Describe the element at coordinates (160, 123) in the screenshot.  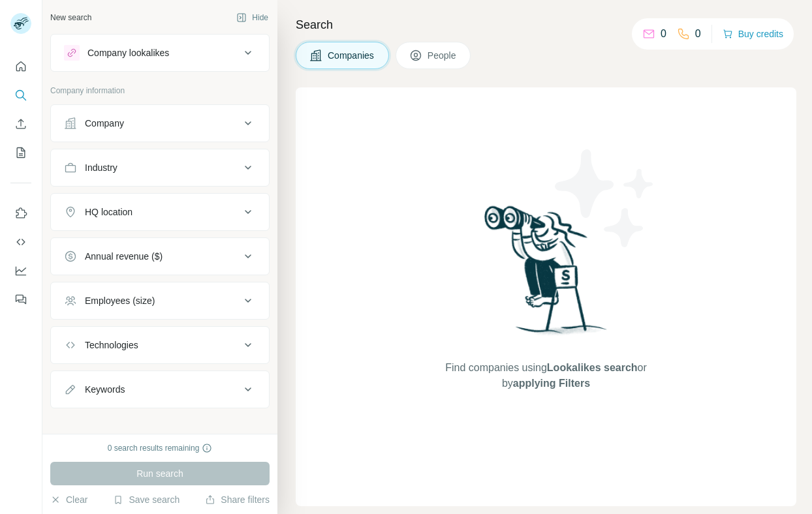
I see `button: Company` at that location.